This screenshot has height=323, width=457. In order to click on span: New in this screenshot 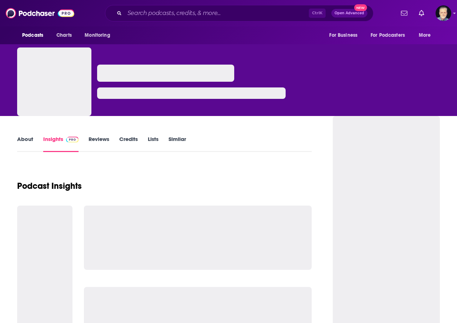, I will do `click(361, 8)`.